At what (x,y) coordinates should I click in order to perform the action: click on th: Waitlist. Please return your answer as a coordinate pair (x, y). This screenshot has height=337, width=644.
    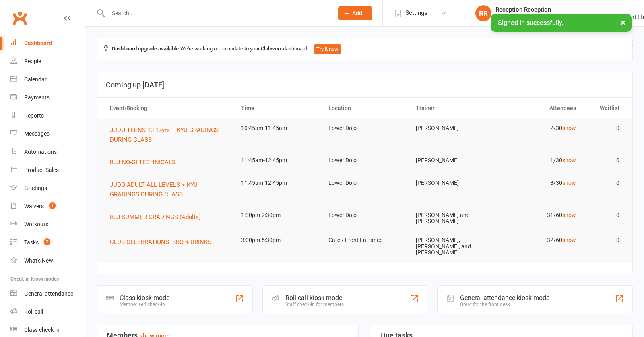
    Looking at the image, I should click on (605, 108).